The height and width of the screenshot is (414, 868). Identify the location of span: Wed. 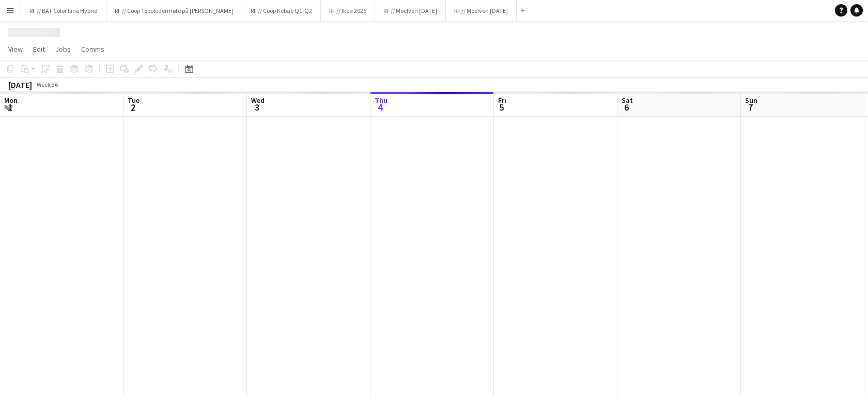
(257, 100).